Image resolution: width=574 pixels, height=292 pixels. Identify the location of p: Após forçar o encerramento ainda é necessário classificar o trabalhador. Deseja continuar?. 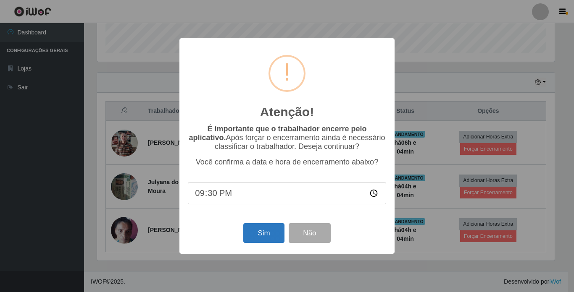
(287, 138).